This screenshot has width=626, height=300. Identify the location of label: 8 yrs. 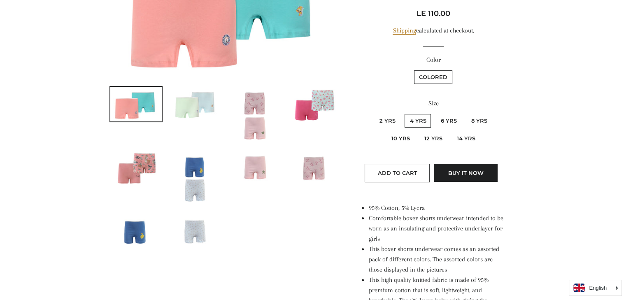
(479, 121).